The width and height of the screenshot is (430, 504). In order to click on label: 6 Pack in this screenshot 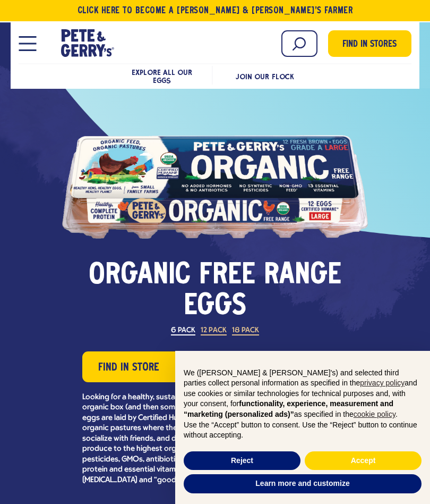, I will do `click(183, 331)`.